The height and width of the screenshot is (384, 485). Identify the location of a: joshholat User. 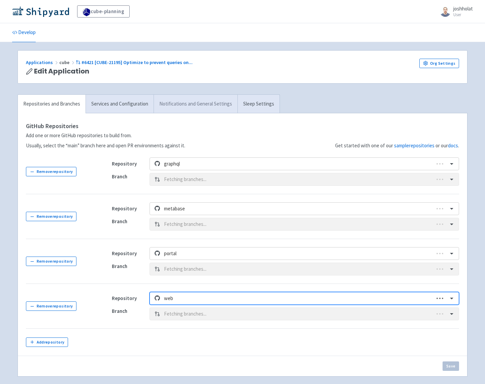
(454, 11).